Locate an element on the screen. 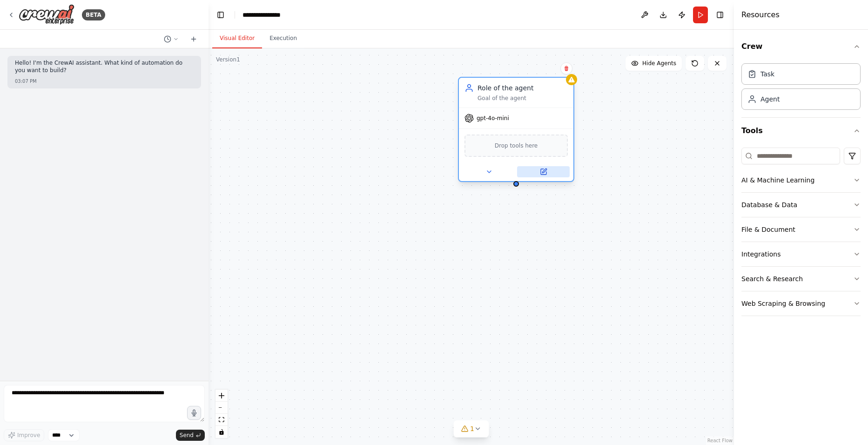 The height and width of the screenshot is (445, 868). div: Integrations is located at coordinates (761, 254).